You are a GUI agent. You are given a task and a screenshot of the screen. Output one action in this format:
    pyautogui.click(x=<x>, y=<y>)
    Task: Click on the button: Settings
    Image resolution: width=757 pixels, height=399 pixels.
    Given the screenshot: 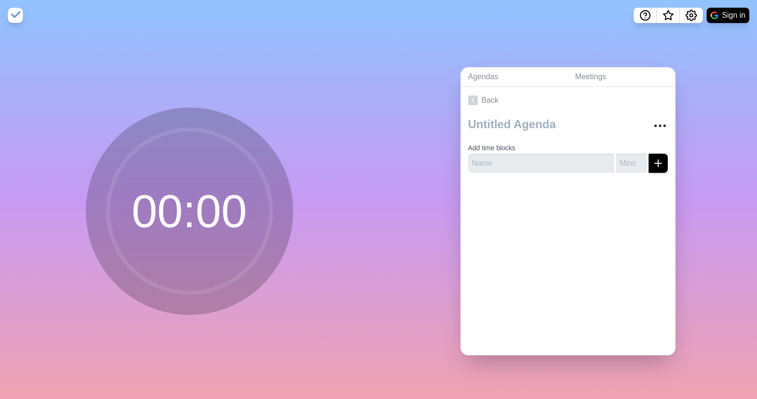 What is the action you would take?
    pyautogui.click(x=691, y=15)
    